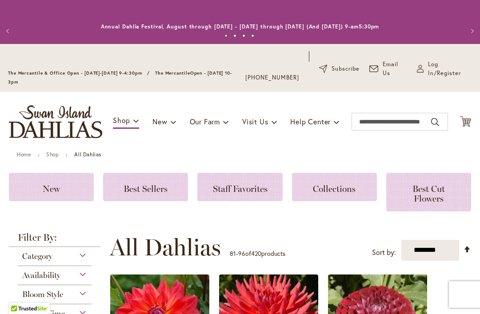  Describe the element at coordinates (242, 253) in the screenshot. I see `span: 96` at that location.